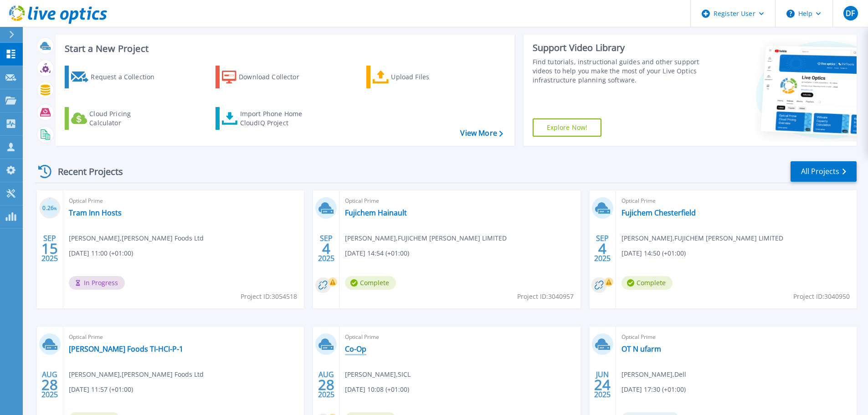 The width and height of the screenshot is (868, 415). Describe the element at coordinates (276, 118) in the screenshot. I see `div: Import Phone Home CloudIQ Project` at that location.